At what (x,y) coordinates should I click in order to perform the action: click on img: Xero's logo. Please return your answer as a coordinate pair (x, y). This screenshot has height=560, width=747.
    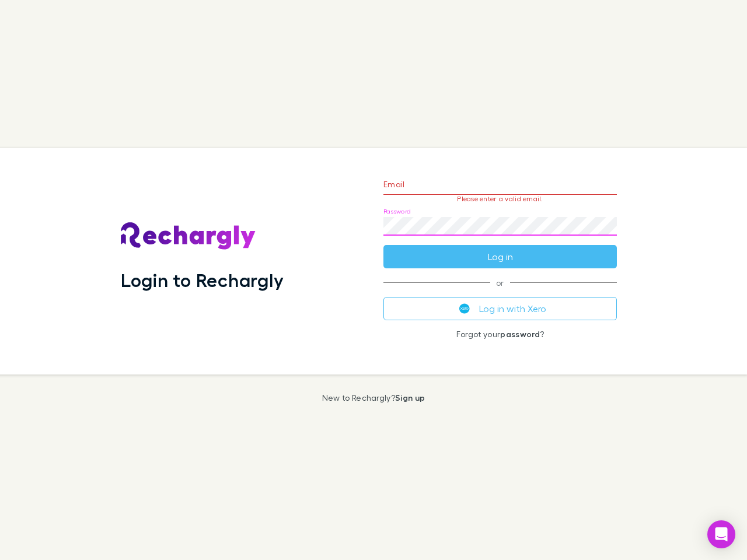
    Looking at the image, I should click on (465, 309).